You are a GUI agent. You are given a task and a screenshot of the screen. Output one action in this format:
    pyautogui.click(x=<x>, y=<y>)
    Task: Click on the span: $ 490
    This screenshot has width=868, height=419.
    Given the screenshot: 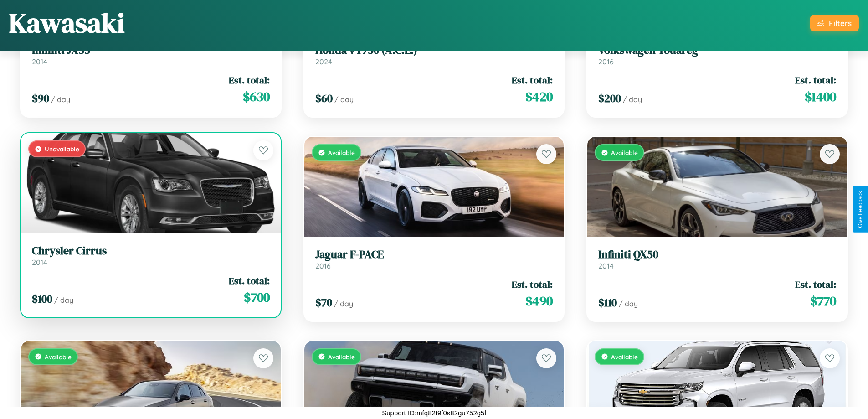 What is the action you would take?
    pyautogui.click(x=539, y=301)
    